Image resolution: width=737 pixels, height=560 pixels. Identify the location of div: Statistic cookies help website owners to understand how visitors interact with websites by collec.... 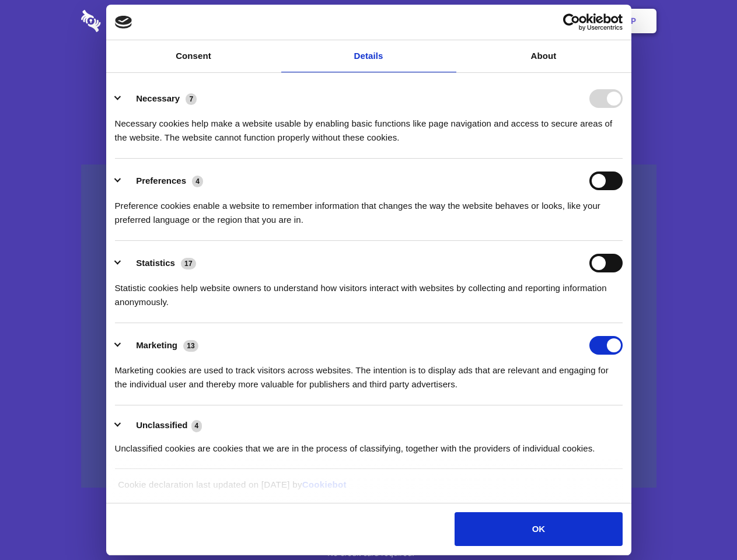
(368, 290).